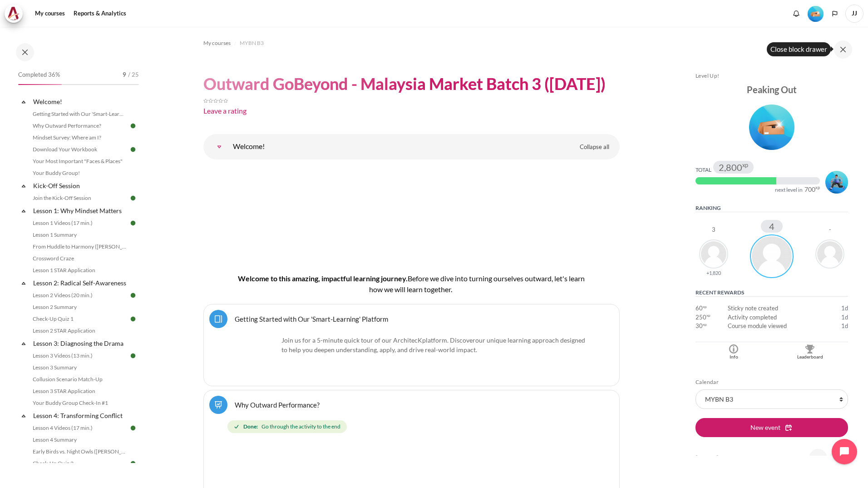  I want to click on a: Lesson 3: Diagnosing the Drama, so click(80, 343).